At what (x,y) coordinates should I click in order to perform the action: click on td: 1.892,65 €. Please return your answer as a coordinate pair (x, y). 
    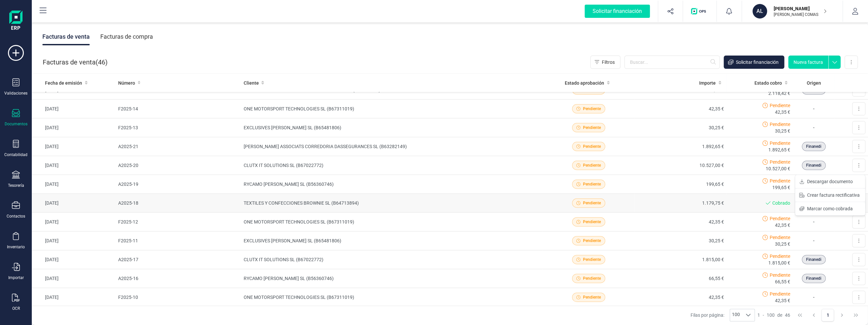
    Looking at the image, I should click on (680, 147).